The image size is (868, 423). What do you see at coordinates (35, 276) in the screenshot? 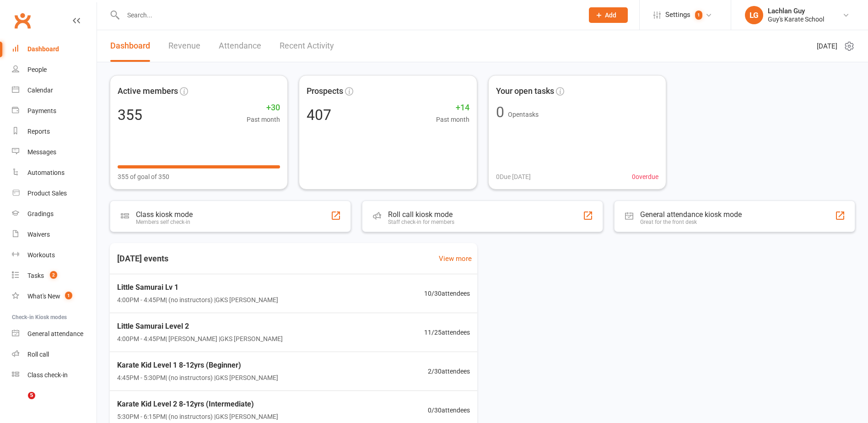
I see `div: Tasks` at bounding box center [35, 276].